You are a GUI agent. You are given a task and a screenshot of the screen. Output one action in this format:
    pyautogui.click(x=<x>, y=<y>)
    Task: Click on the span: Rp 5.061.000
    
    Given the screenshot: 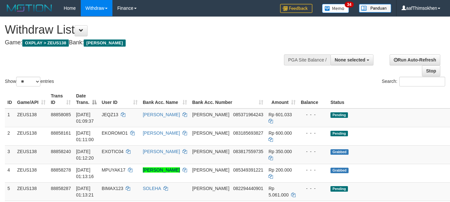 What is the action you would take?
    pyautogui.click(x=278, y=191)
    